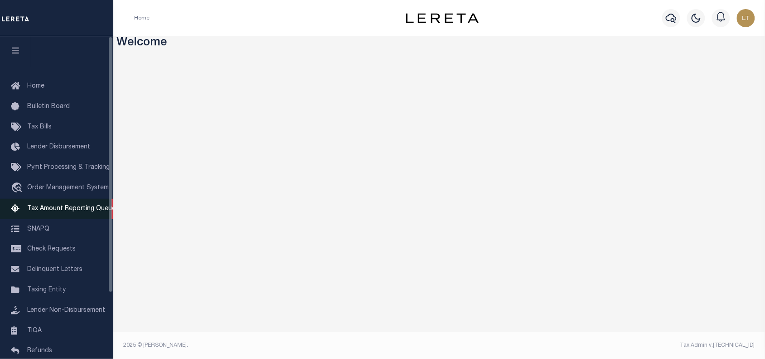 Image resolution: width=765 pixels, height=359 pixels. What do you see at coordinates (46, 290) in the screenshot?
I see `span: Taxing Entity` at bounding box center [46, 290].